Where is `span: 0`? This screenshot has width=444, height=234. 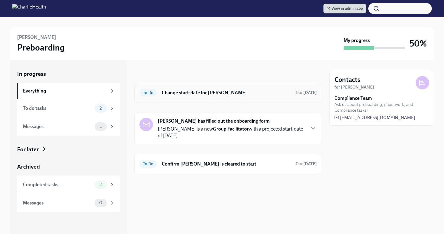 span: 0 is located at coordinates (101, 203).